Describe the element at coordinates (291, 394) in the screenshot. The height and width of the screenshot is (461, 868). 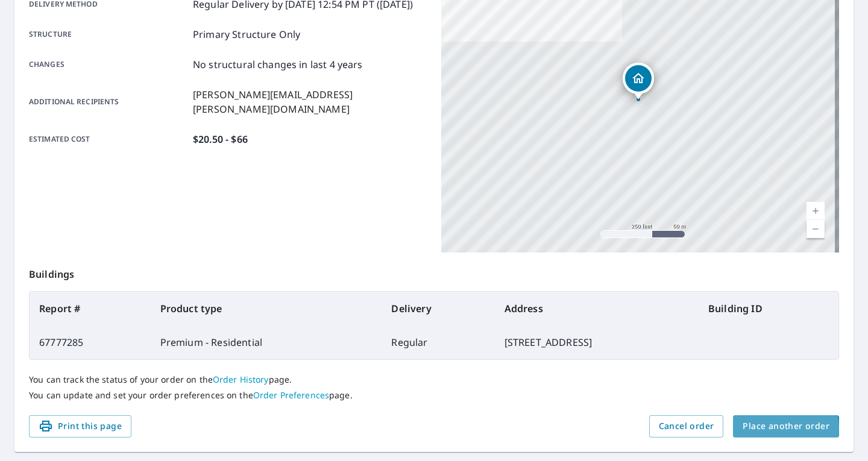
I see `a: Order Preferences` at that location.